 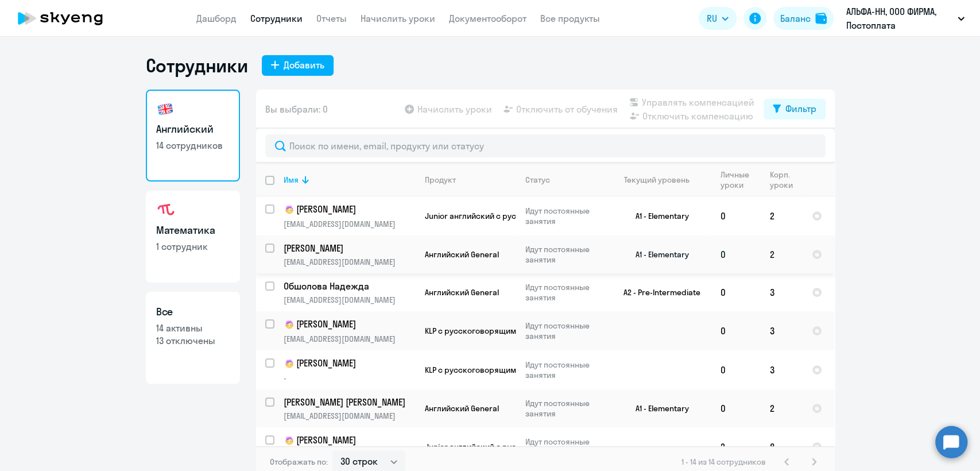 What do you see at coordinates (197, 65) in the screenshot?
I see `h1: Сотрудники` at bounding box center [197, 65].